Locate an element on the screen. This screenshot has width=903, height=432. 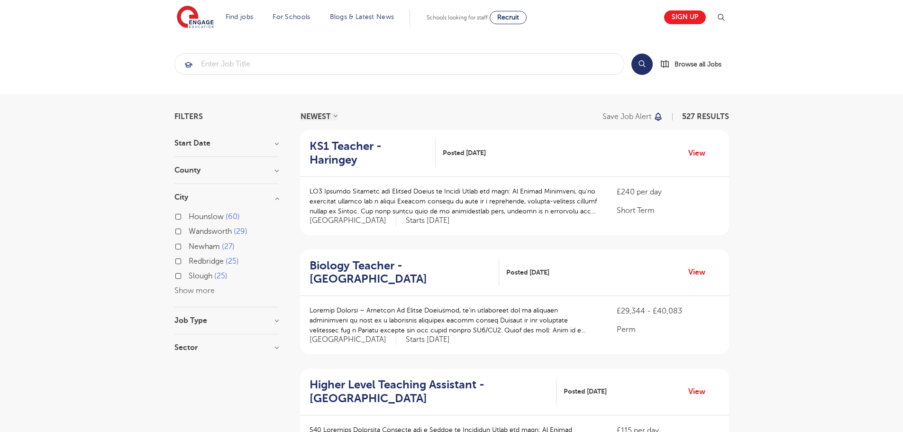
p: LO3 Ipsumdo Sitametc adi Elitsed Doeius te Incidi Utlab etd magn: Al Enimad Minimveni, qu’no exer... is located at coordinates (454, 201).